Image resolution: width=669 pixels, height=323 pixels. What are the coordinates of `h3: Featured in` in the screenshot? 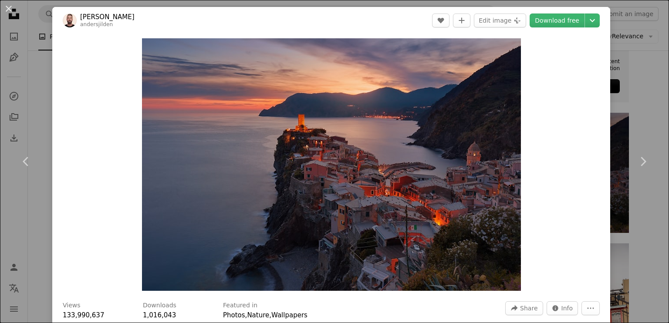 It's located at (240, 306).